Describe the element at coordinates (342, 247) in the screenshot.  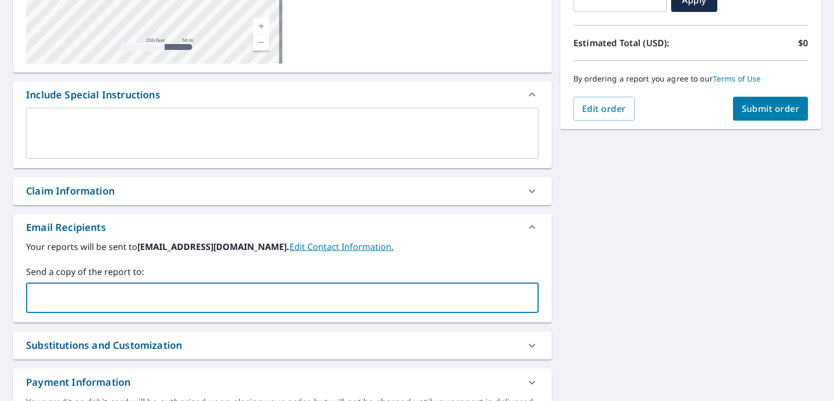
I see `a: EditContactInfo` at that location.